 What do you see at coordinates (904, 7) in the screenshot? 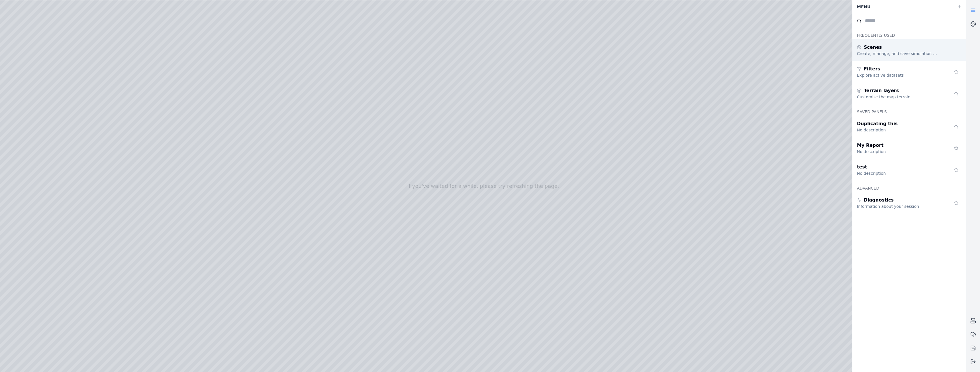
I see `div: Menu` at bounding box center [904, 7].